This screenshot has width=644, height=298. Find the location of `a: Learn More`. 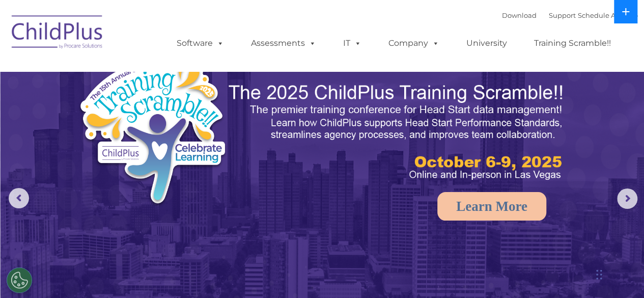

a: Learn More is located at coordinates (492, 206).